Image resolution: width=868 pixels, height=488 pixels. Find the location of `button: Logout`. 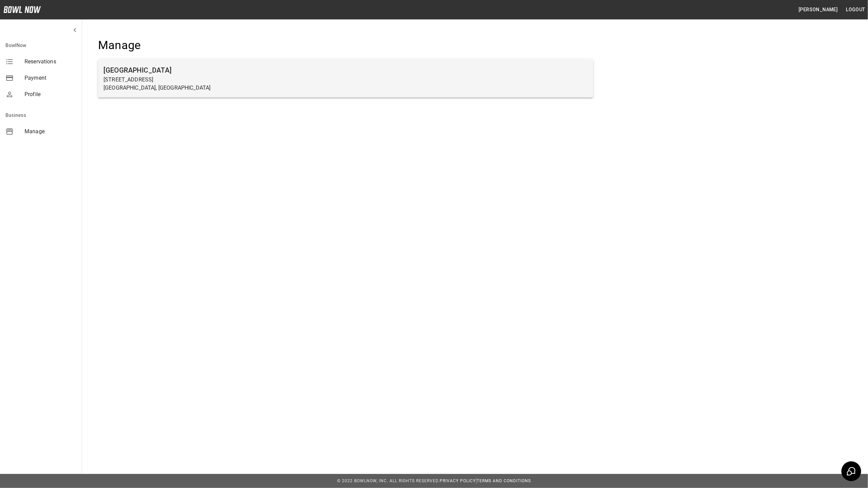

button: Logout is located at coordinates (855, 10).